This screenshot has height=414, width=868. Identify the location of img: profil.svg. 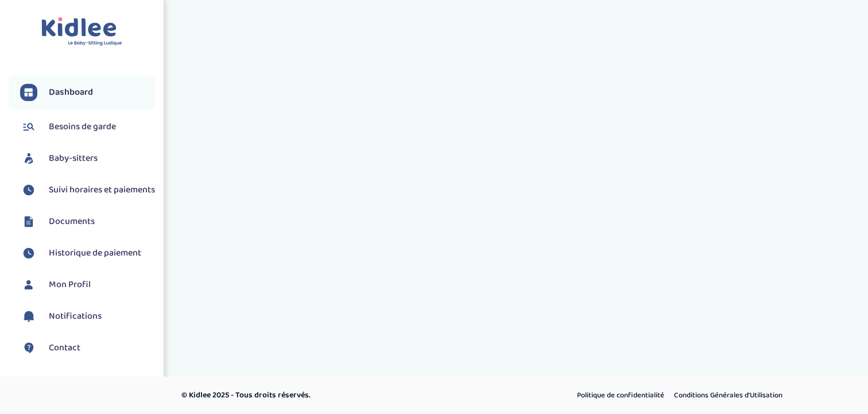
(29, 285).